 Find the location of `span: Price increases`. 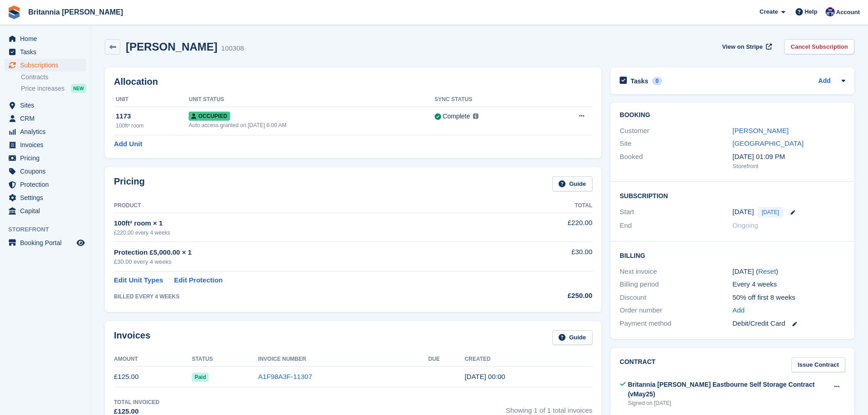

span: Price increases is located at coordinates (43, 88).